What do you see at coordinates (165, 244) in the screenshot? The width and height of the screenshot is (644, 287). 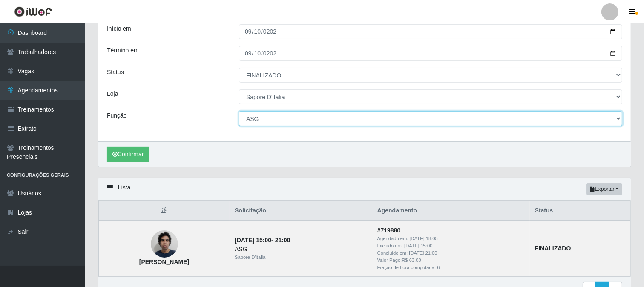 I see `img: Devison dos Santos Souza` at bounding box center [165, 244].